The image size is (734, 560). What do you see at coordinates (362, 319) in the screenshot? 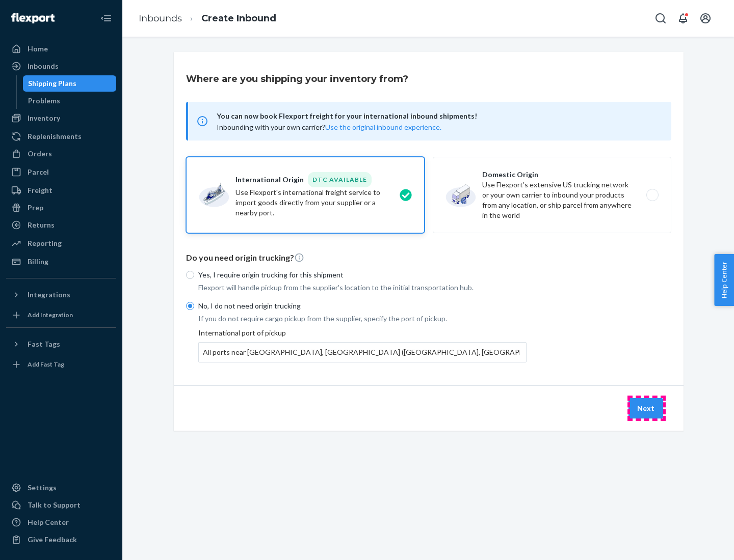
I see `p: If you do not require cargo pickup from the supplier, specify the port of pickup.` at bounding box center [362, 319].